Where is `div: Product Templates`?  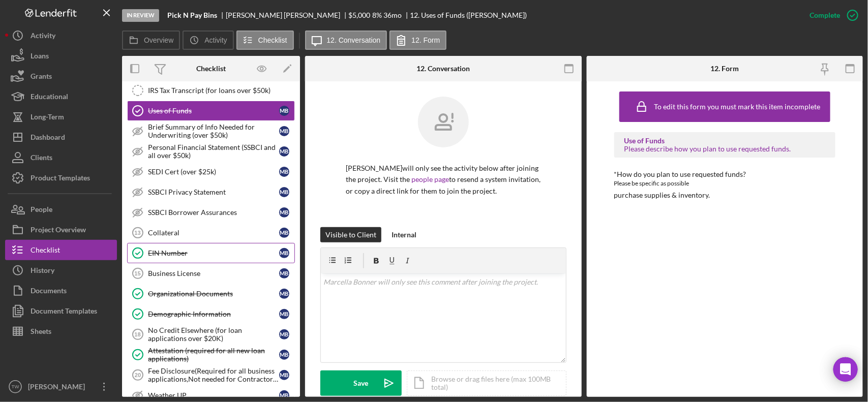
div: Product Templates is located at coordinates (60, 179).